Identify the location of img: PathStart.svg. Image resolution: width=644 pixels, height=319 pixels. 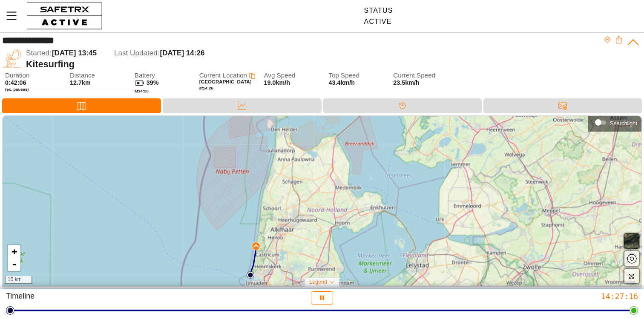
(251, 275).